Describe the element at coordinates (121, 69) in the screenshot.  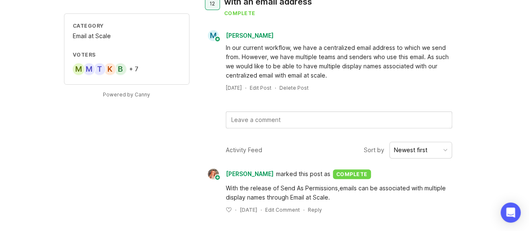
I see `div: B` at that location.